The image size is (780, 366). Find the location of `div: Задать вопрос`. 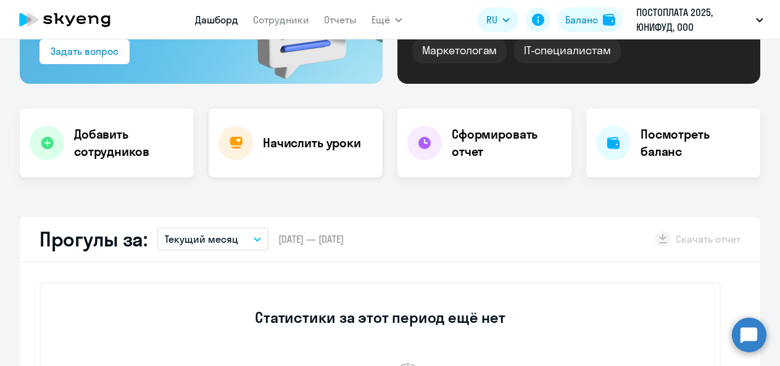

div: Задать вопрос is located at coordinates (84, 51).